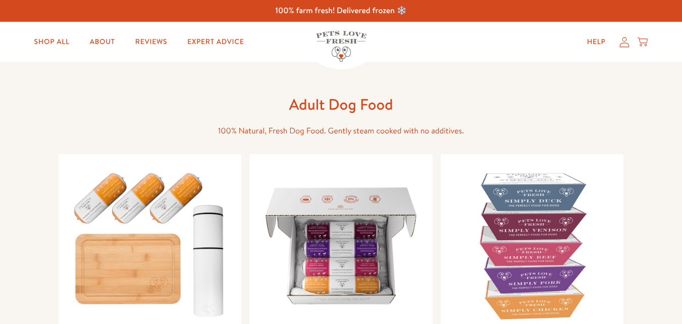 The image size is (682, 324). What do you see at coordinates (102, 42) in the screenshot?
I see `a: About` at bounding box center [102, 42].